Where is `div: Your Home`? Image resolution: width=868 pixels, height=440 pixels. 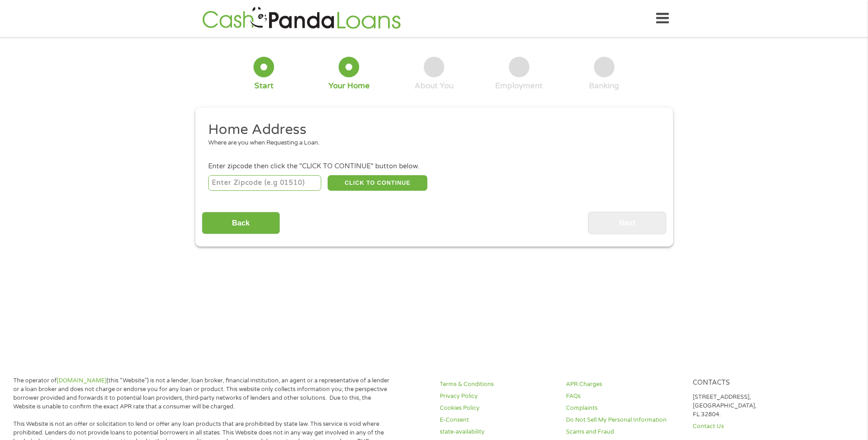
div: Your Home is located at coordinates (349, 86).